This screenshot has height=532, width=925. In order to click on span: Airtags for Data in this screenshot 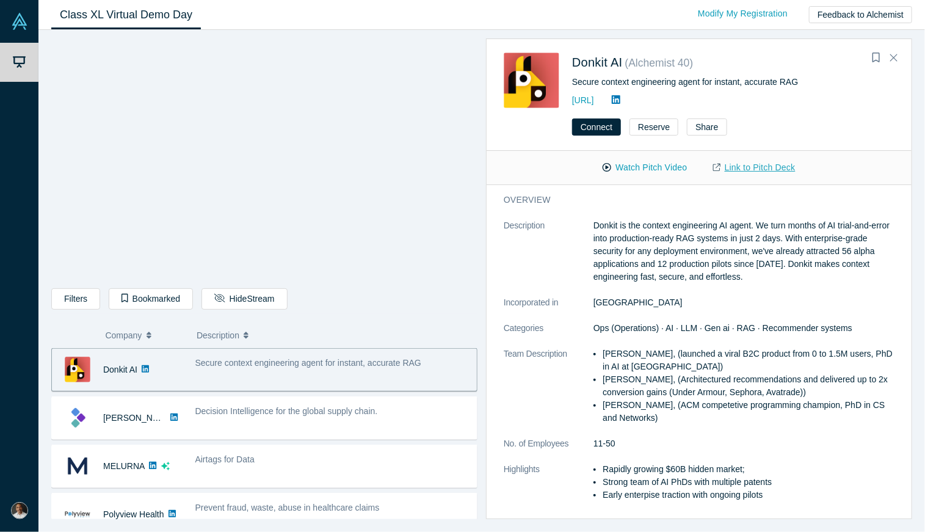, I will do `click(225, 459)`.